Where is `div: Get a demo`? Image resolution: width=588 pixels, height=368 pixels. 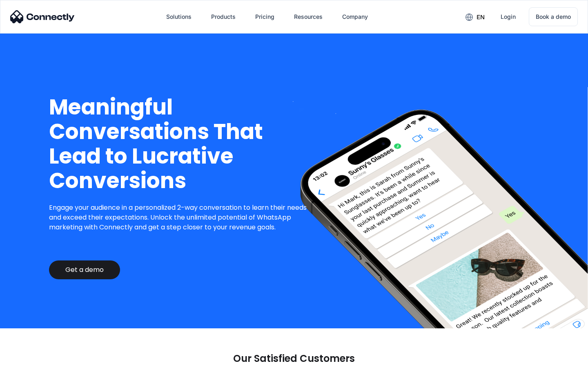
div: Get a demo is located at coordinates (84, 270).